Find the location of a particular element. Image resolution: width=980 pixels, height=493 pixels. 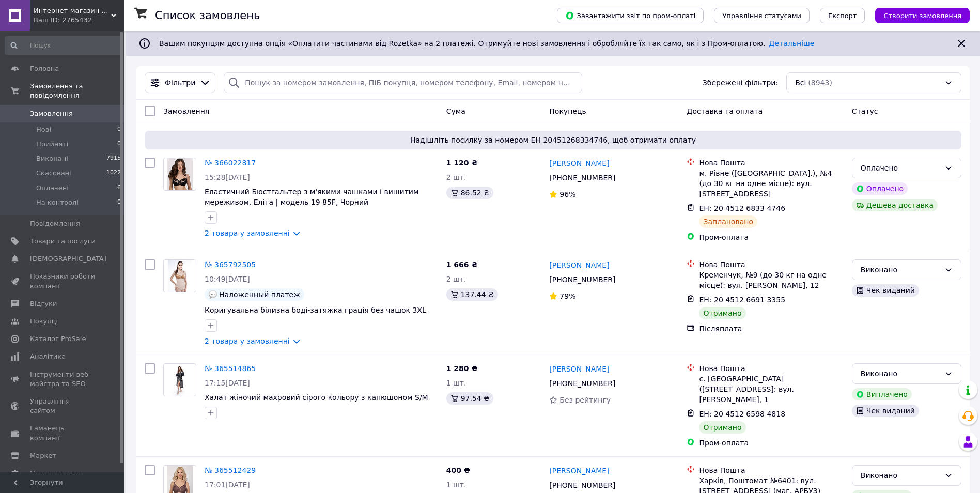

button: Експорт is located at coordinates (843, 16).